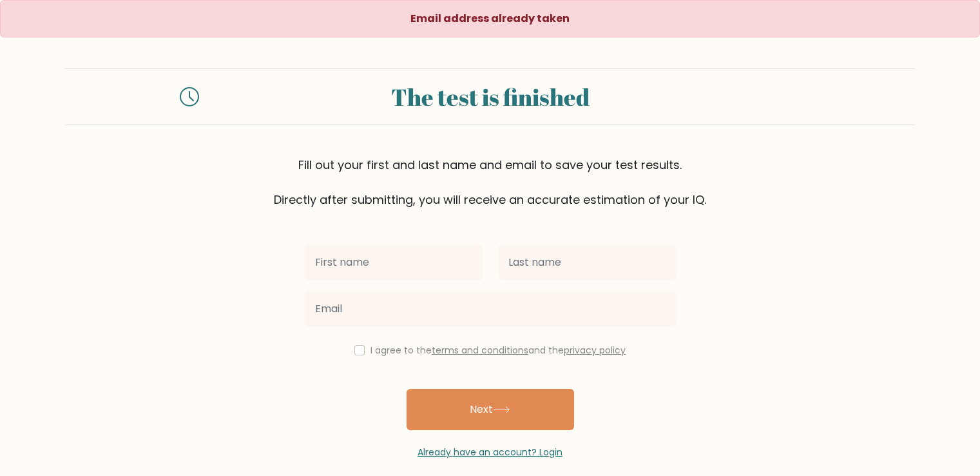 This screenshot has height=476, width=980. What do you see at coordinates (490, 18) in the screenshot?
I see `strong: Email address already taken` at bounding box center [490, 18].